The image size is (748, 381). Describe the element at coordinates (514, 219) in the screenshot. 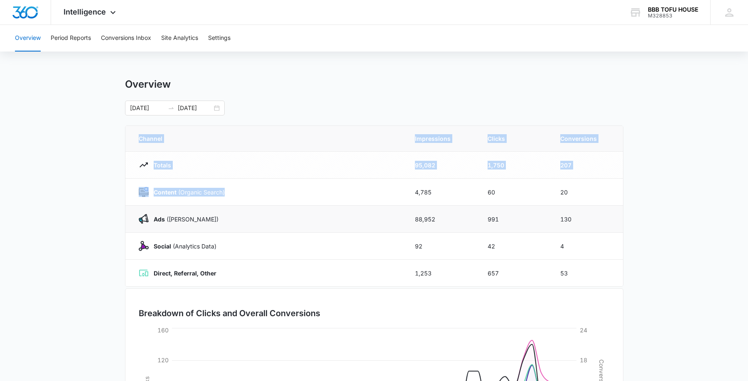

I see `td: 991` at that location.